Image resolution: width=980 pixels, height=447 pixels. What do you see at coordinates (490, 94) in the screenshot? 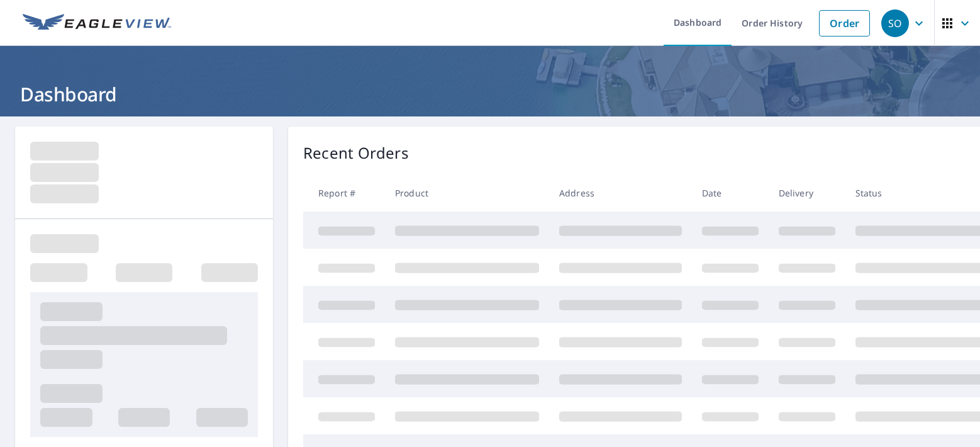
I see `h1: Dashboard` at bounding box center [490, 94].